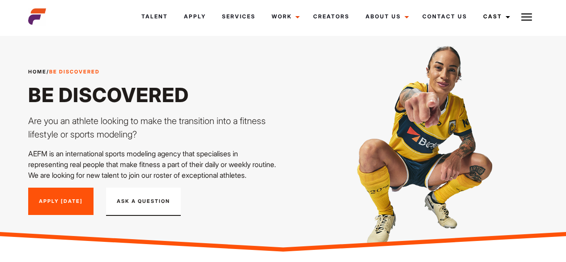 The width and height of the screenshot is (566, 262). I want to click on h1: Be Discovered, so click(153, 95).